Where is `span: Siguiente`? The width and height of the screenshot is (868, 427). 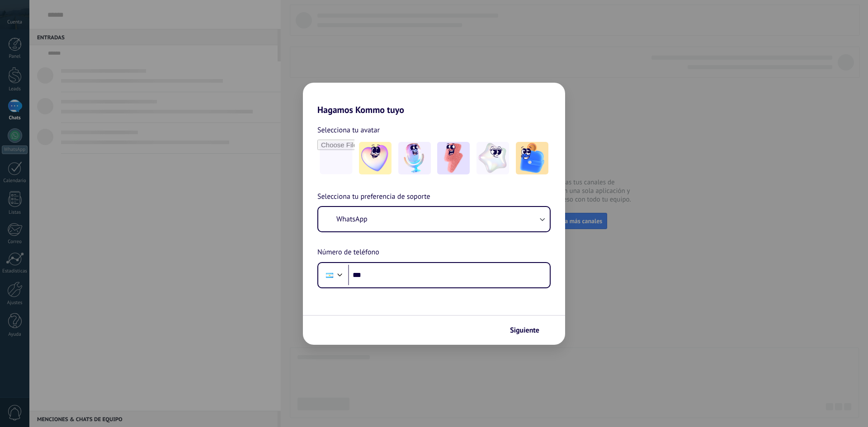 span: Siguiente is located at coordinates (524, 330).